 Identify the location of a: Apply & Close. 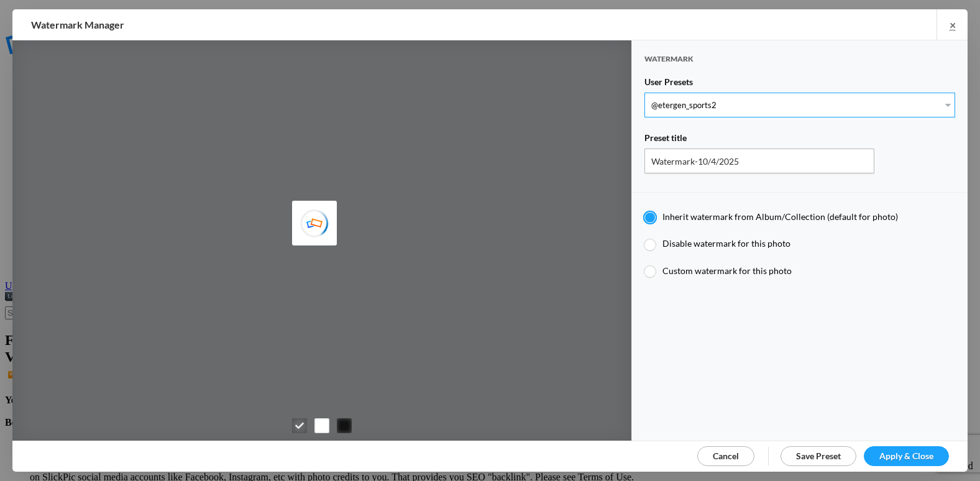
(906, 456).